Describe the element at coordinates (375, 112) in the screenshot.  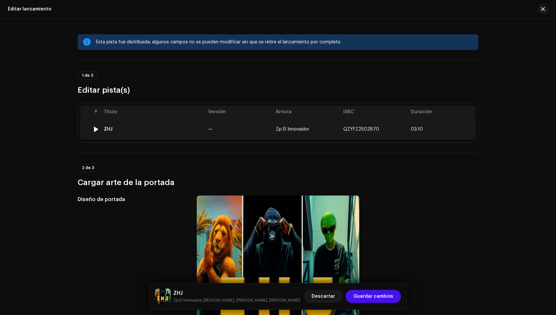
I see `th: ISRC` at that location.